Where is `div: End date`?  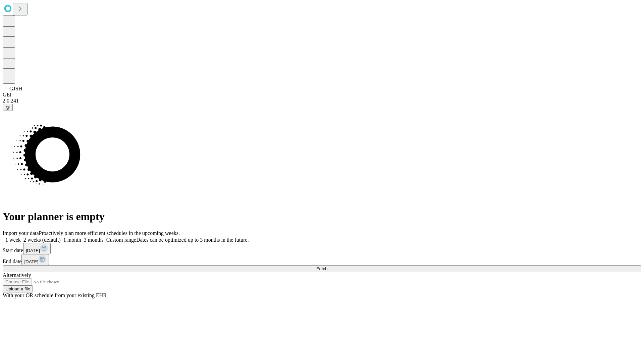 div: End date is located at coordinates (322, 259).